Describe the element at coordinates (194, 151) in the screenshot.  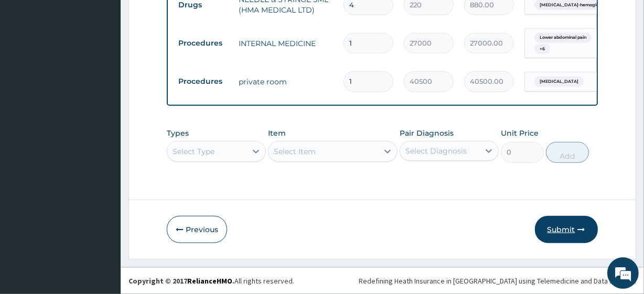
I see `div: Select Type` at that location.